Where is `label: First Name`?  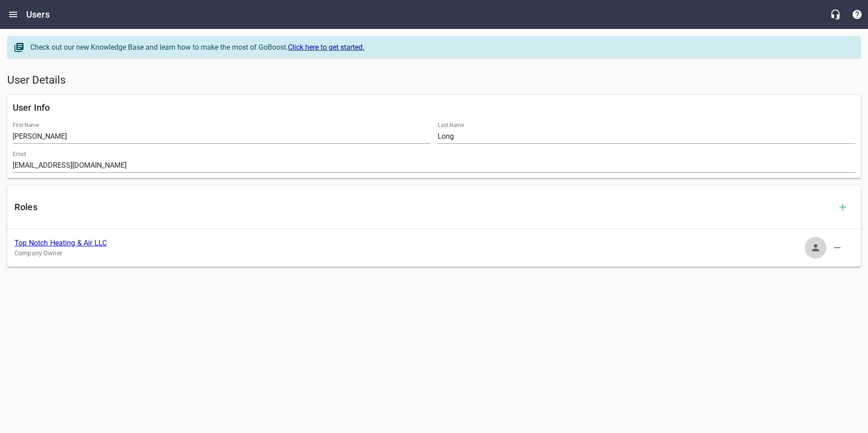
label: First Name is located at coordinates (26, 125).